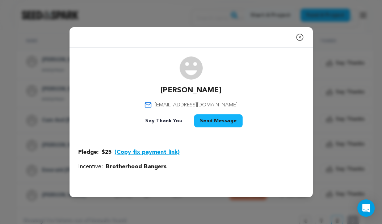 Image resolution: width=382 pixels, height=224 pixels. What do you see at coordinates (366, 208) in the screenshot?
I see `div: Open Intercom Messenger` at bounding box center [366, 208].